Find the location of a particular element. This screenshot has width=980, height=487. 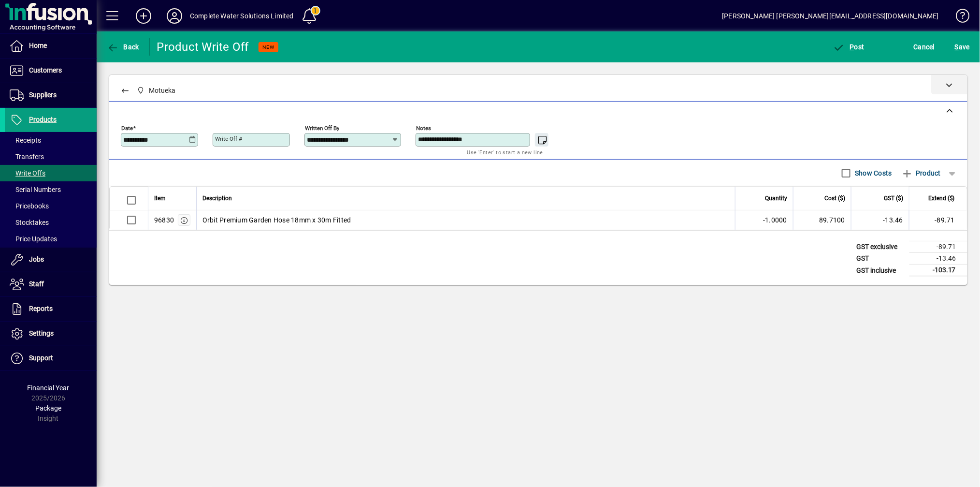

span: Reports is located at coordinates (40, 309).